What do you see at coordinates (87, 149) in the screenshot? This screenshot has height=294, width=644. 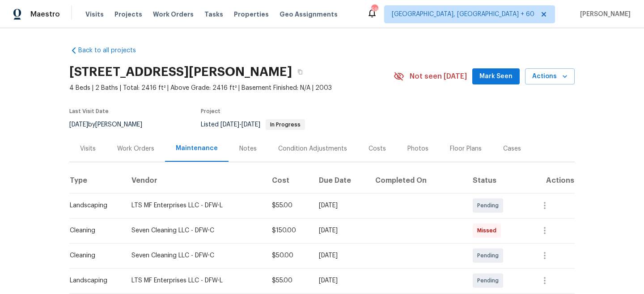 I see `div: Visits` at bounding box center [87, 149].